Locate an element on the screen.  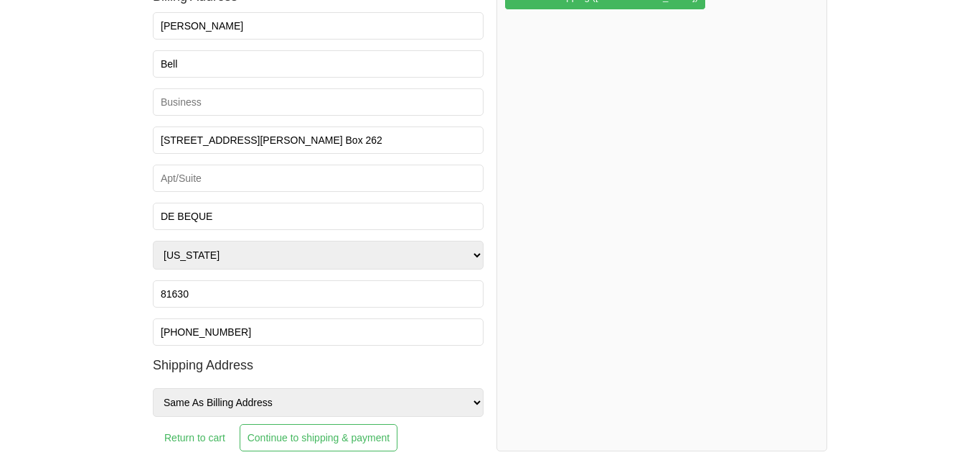
input: Continue to shipping & payment is located at coordinates (319, 438).